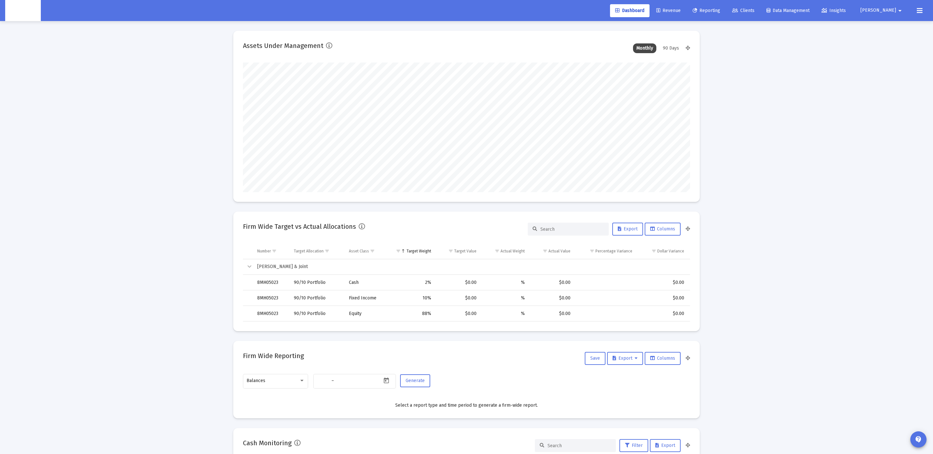 The height and width of the screenshot is (454, 933). I want to click on button: Generate, so click(415, 381).